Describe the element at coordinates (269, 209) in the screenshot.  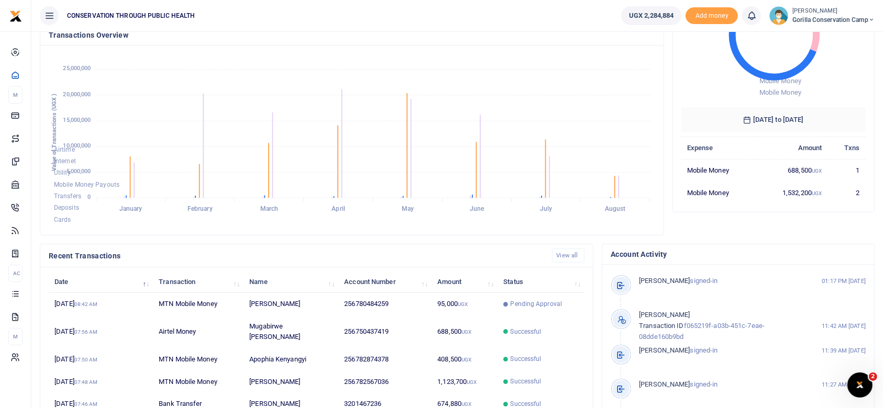
I see `tspan: March` at that location.